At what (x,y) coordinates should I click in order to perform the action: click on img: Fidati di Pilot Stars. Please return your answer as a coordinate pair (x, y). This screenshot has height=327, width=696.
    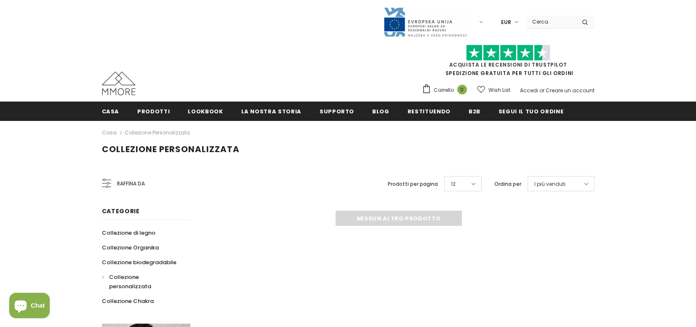
    Looking at the image, I should click on (508, 53).